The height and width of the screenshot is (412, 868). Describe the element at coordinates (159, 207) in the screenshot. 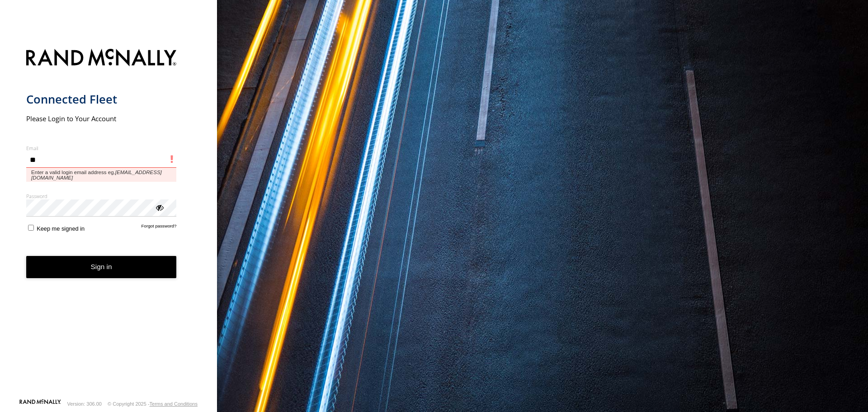

I see `div: ViewPassword` at that location.